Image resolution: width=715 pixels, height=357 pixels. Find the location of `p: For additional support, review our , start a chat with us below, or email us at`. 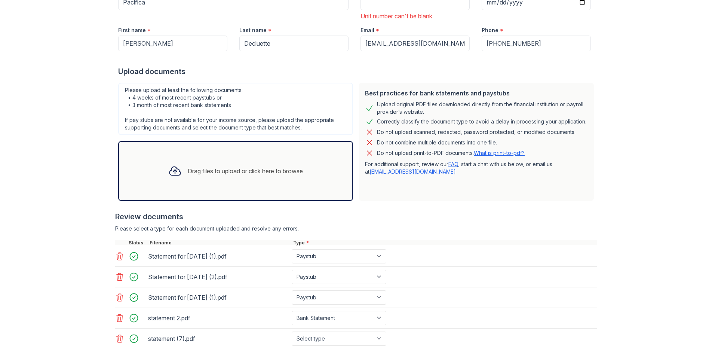

p: For additional support, review our , start a chat with us below, or email us at is located at coordinates (477, 168).